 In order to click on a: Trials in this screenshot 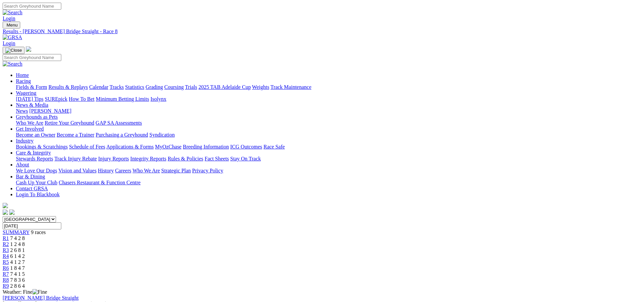, I will do `click(191, 87)`.